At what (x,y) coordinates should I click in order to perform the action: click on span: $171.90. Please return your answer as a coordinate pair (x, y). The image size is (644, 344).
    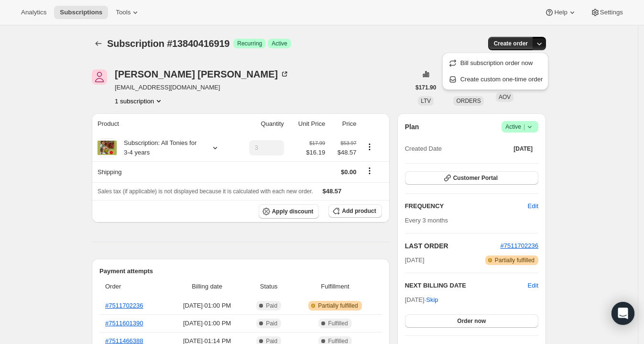
    Looking at the image, I should click on (426, 87).